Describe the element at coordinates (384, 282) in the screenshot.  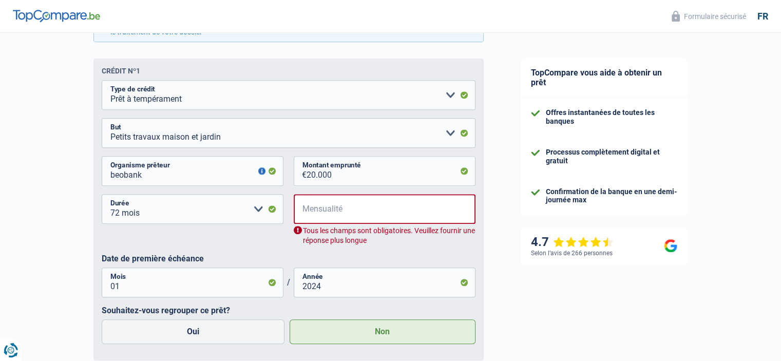
I see `input: AAAA` at that location.